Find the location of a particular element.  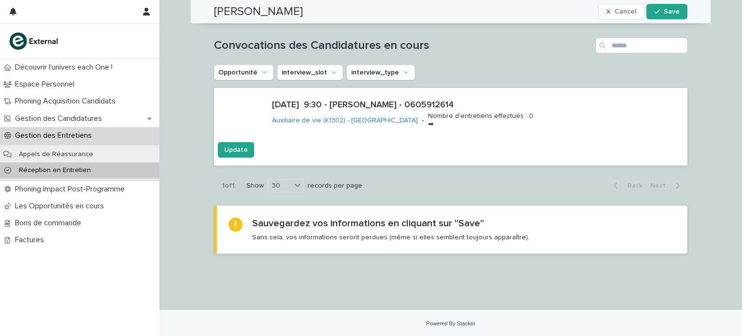

span: Next is located at coordinates (661, 186).